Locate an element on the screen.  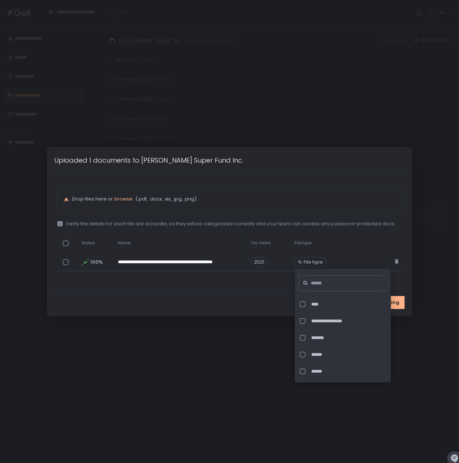
span: Name is located at coordinates (124, 243).